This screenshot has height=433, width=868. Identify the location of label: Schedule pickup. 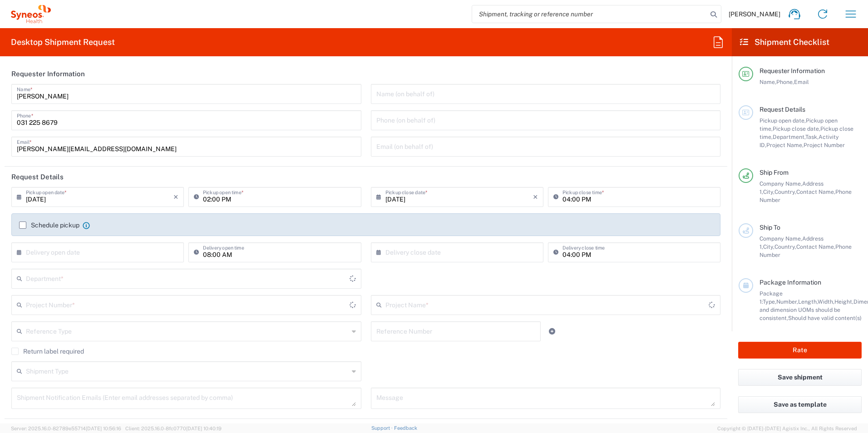
(49, 225).